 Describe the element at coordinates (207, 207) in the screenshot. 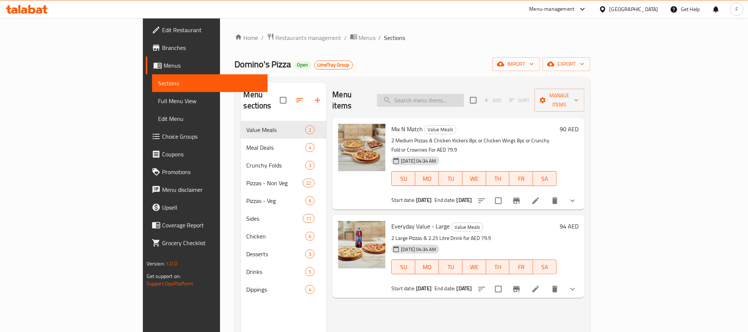

I see `a: Upsell` at that location.